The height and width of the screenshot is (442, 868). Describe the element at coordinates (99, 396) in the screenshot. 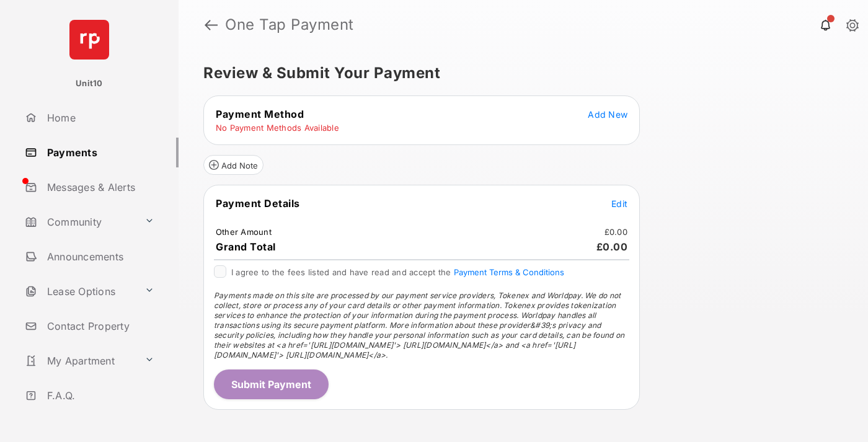

I see `a: F.A.Q.` at that location.